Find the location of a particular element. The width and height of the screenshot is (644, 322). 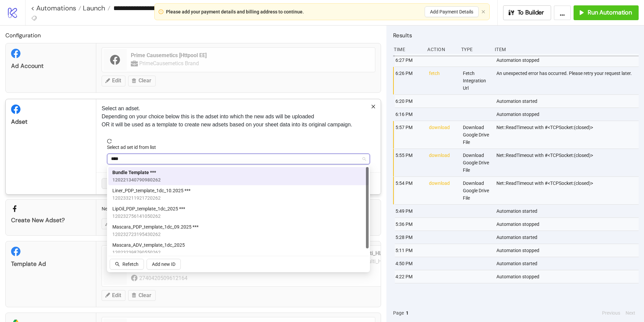

span: Mascara_ADV_template_1dc_2025 is located at coordinates (148, 245).